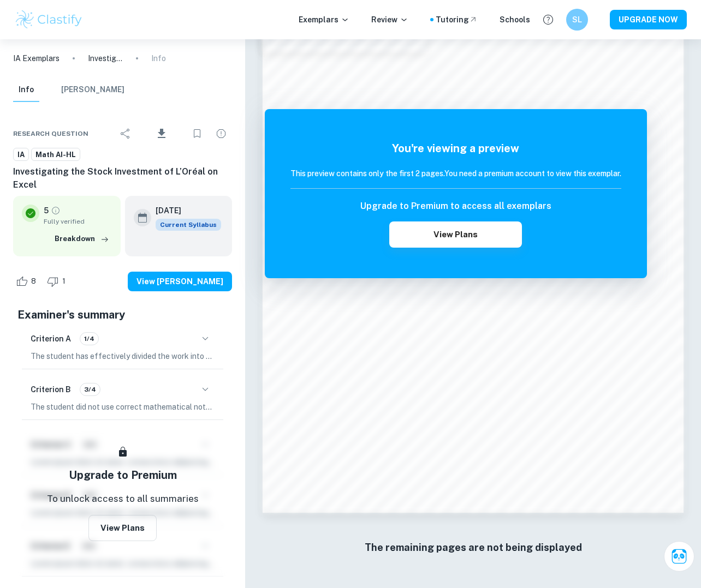 This screenshot has height=588, width=701. Describe the element at coordinates (473, 548) in the screenshot. I see `h6: The remaining pages are not being displayed` at that location.